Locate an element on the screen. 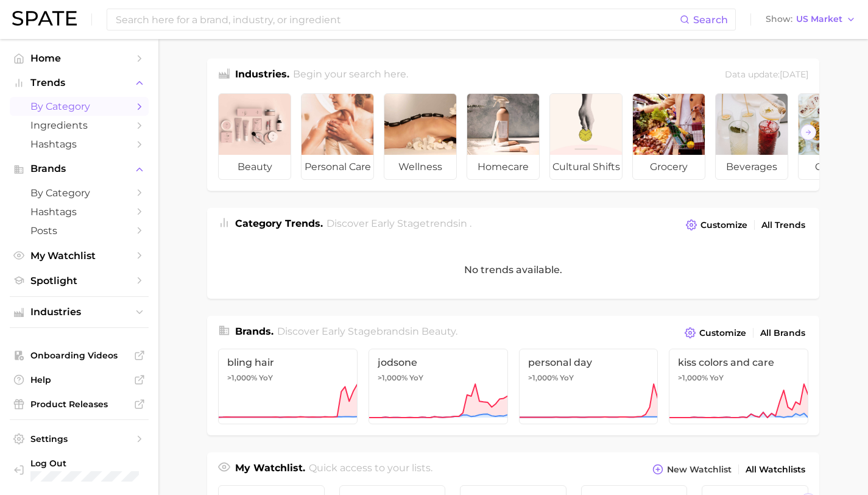 This screenshot has width=868, height=495. a: wellness is located at coordinates (421, 136).